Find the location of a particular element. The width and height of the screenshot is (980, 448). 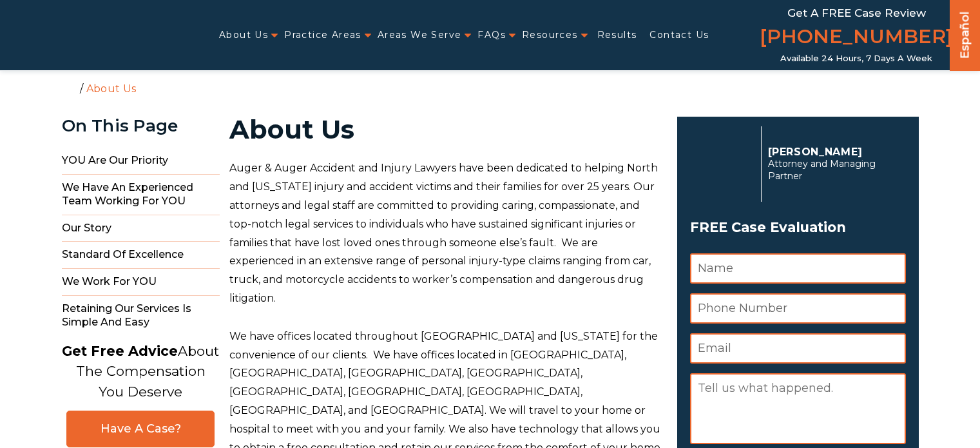

span: Get a FREE Case Review is located at coordinates (857, 13).